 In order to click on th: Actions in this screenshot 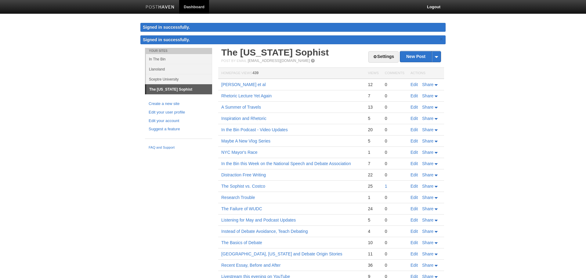, I will do `click(426, 73)`.